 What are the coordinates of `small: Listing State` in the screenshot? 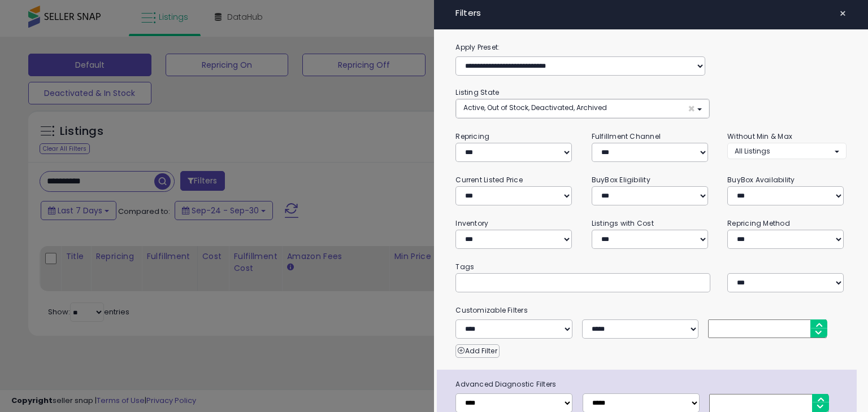 It's located at (477, 92).